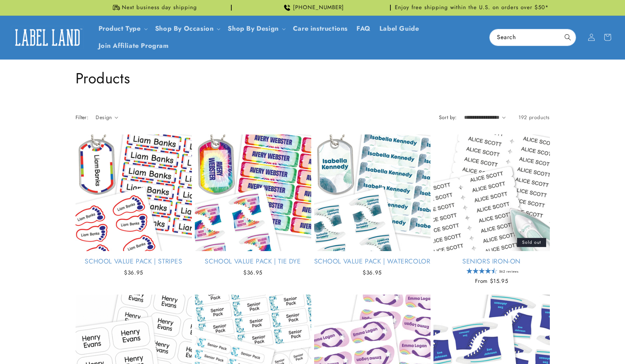 This screenshot has height=364, width=625. I want to click on span: Design, so click(104, 117).